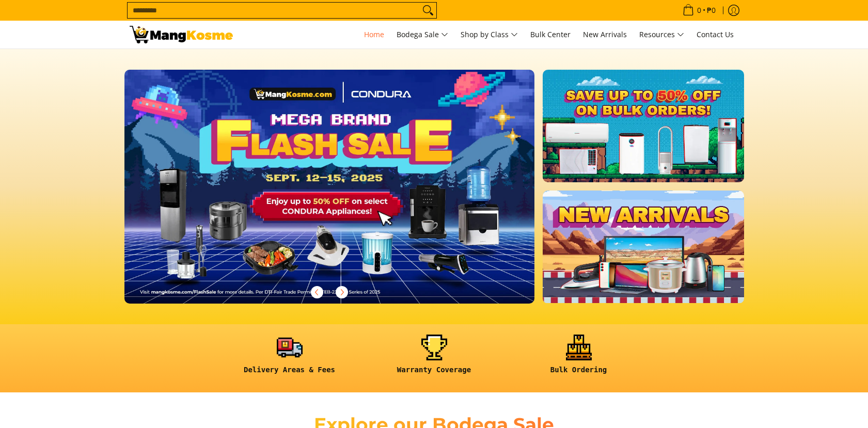 The image size is (868, 428). Describe the element at coordinates (374, 34) in the screenshot. I see `span: Home` at that location.